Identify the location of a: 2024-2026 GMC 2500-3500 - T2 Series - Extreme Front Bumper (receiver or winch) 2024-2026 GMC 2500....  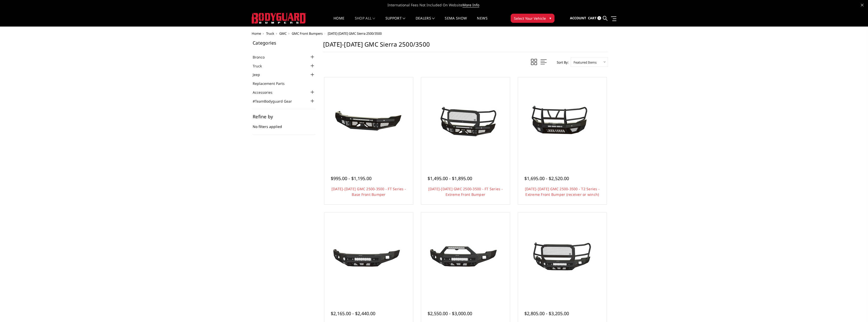
(563, 122).